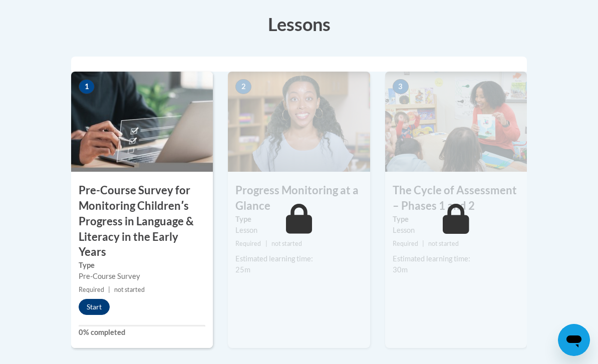 The height and width of the screenshot is (364, 598). Describe the element at coordinates (243, 270) in the screenshot. I see `span: 25m` at that location.